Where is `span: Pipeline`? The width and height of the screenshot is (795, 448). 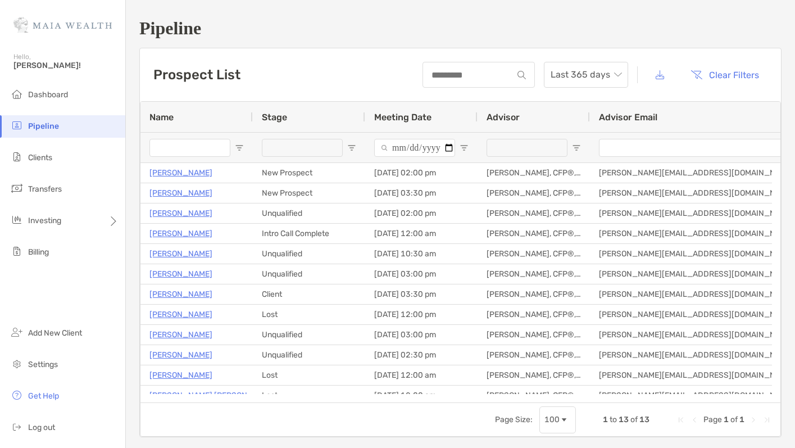
span: Pipeline is located at coordinates (43, 126).